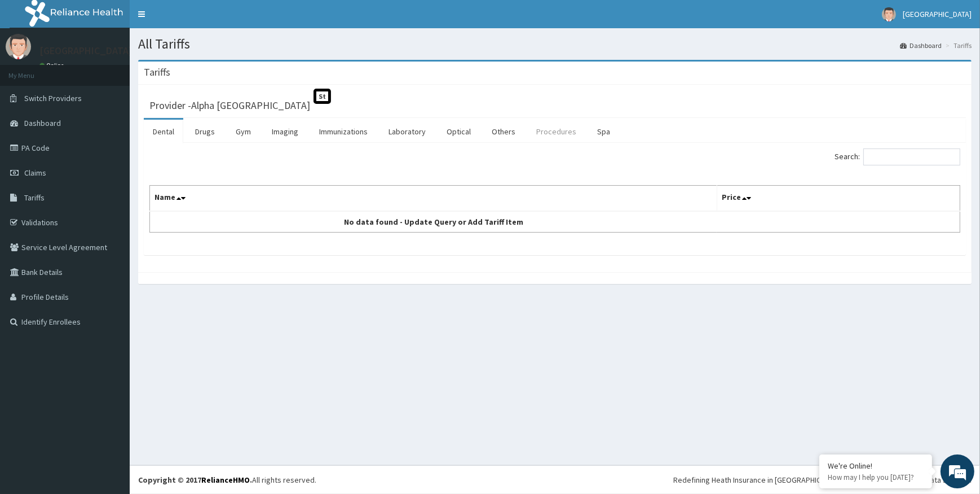 This screenshot has height=494, width=980. Describe the element at coordinates (285, 132) in the screenshot. I see `a: Imaging` at that location.